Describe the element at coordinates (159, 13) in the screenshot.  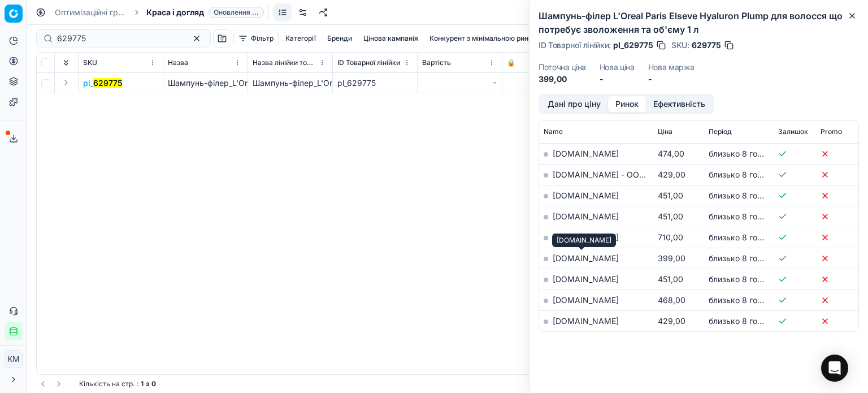
I see `nav: breadcrumb` at that location.